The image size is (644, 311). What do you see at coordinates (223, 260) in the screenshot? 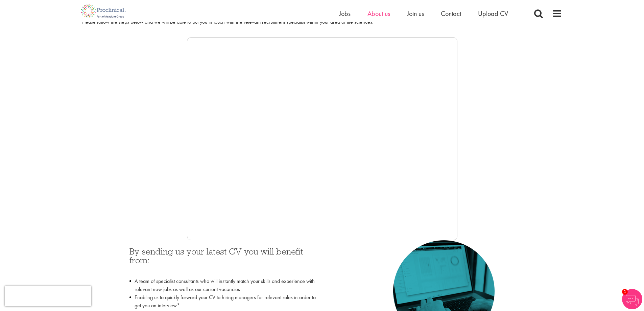
I see `h3: By sending us your latest CV you will benefit from:` at bounding box center [223, 260].